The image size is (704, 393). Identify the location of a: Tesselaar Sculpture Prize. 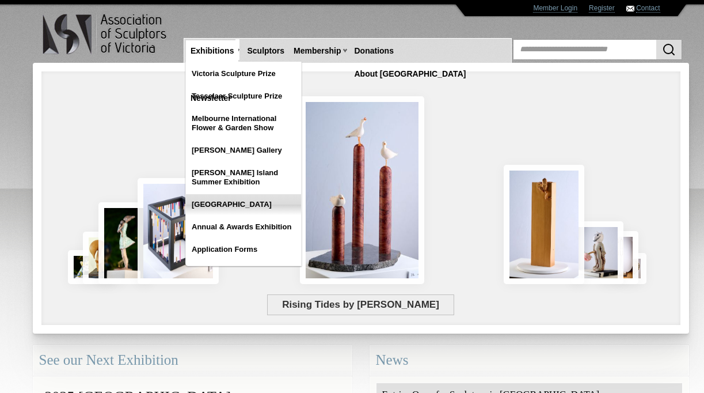
(244, 96).